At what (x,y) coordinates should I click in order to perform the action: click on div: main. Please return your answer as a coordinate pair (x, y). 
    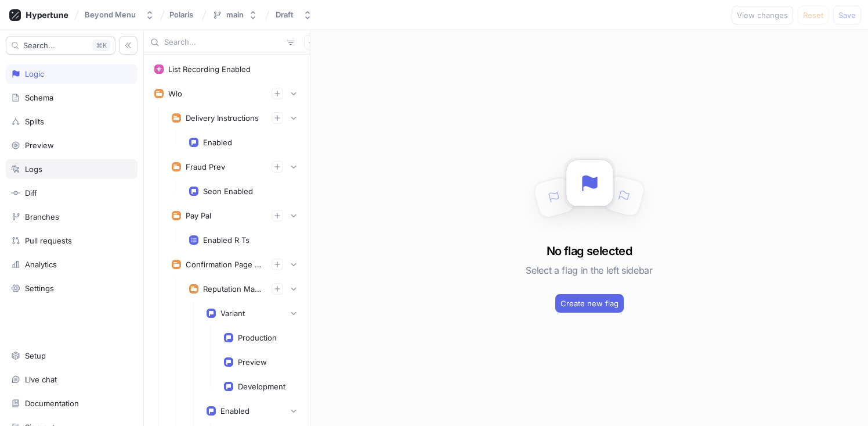
    Looking at the image, I should click on (235, 14).